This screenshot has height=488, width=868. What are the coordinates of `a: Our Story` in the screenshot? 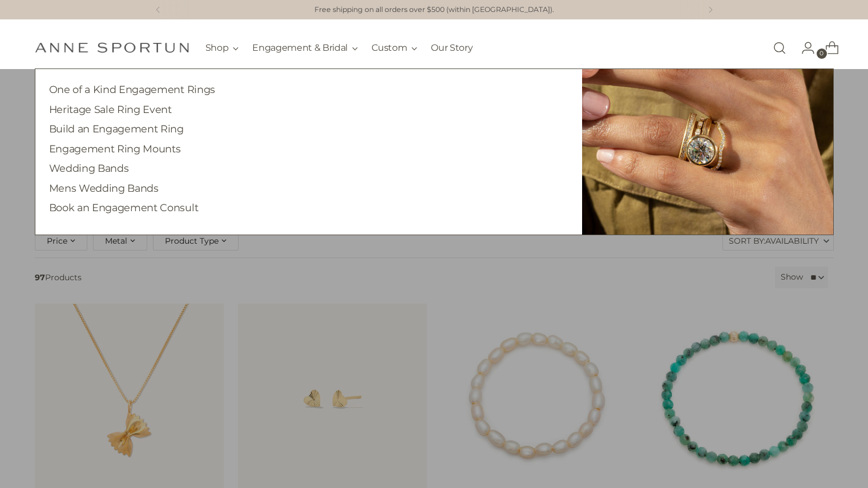 It's located at (452, 48).